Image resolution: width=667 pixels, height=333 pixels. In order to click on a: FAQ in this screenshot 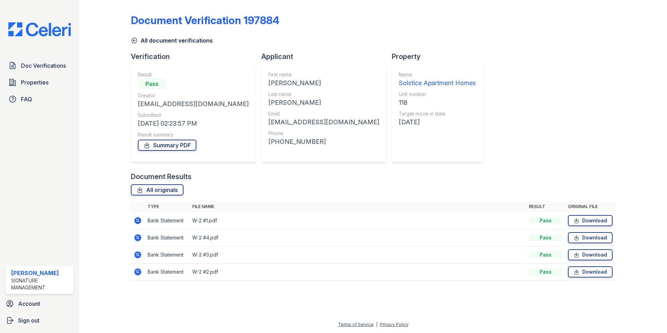, I will do `click(39, 99)`.